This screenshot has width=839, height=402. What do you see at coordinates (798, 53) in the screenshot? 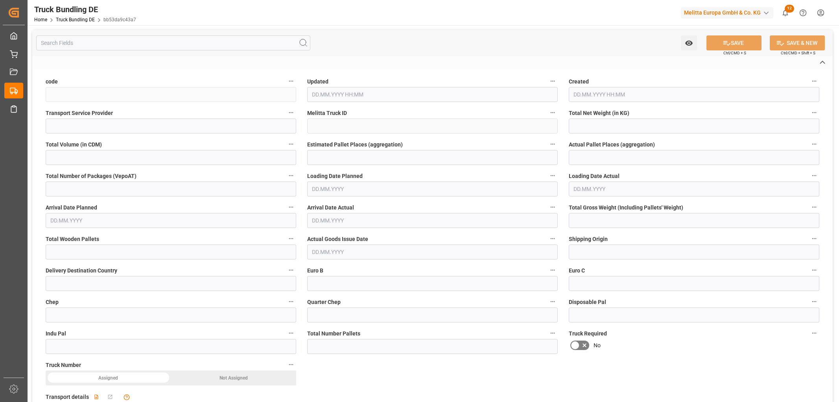
I see `span: Ctrl/CMD + Shift + S` at bounding box center [798, 53].